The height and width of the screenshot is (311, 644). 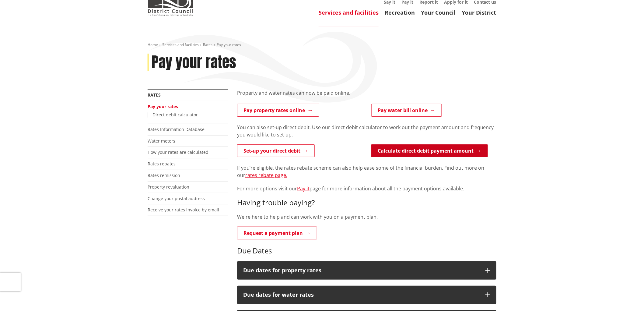 I want to click on h3: Due Dates, so click(x=367, y=251).